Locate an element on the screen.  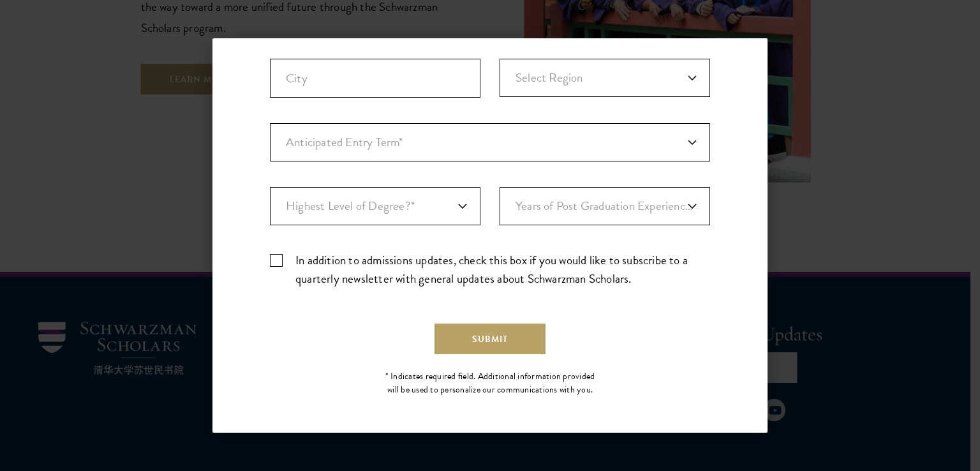
div: Highest Level of Degree?* is located at coordinates (375, 206).